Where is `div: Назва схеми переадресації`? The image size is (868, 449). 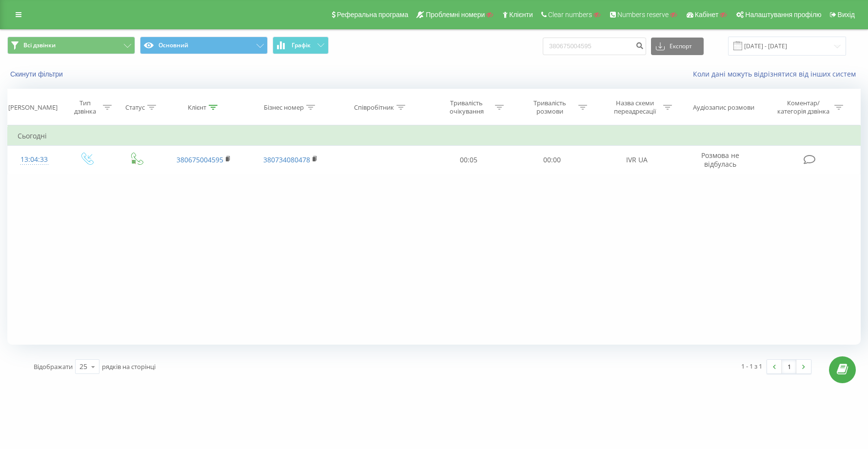
div: Назва схеми переадресації is located at coordinates (635, 107).